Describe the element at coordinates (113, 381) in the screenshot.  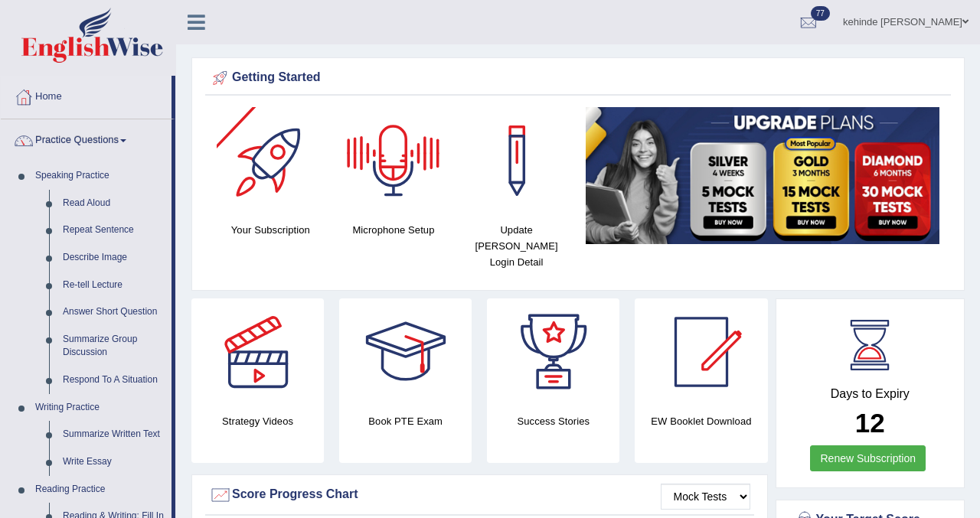
I see `a: Respond To A Situation` at that location.